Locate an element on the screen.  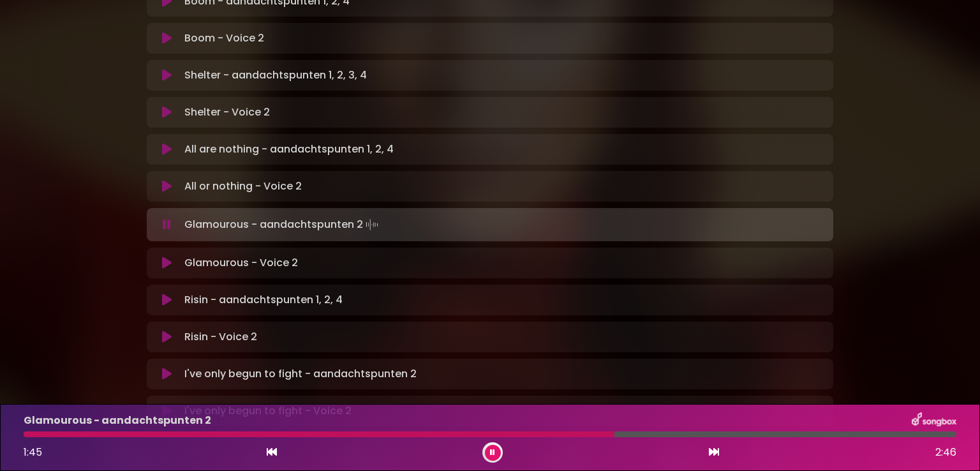
img: songbox-logo-white.png is located at coordinates (934, 420).